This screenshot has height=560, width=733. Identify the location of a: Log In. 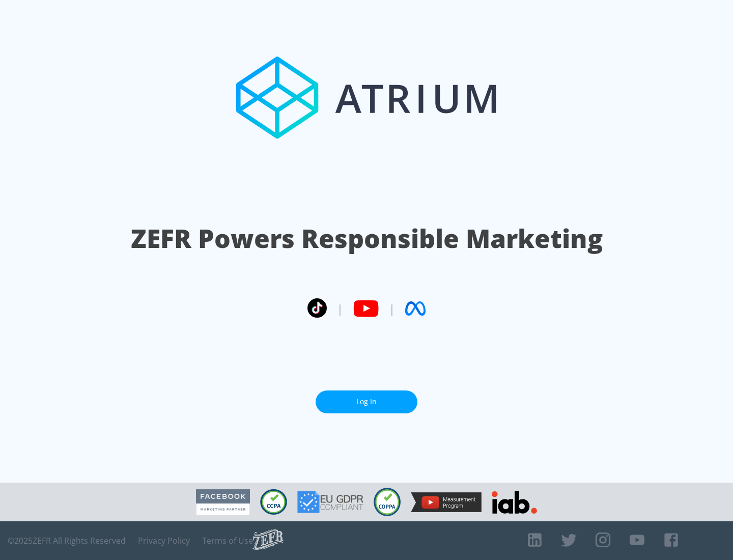
(367, 402).